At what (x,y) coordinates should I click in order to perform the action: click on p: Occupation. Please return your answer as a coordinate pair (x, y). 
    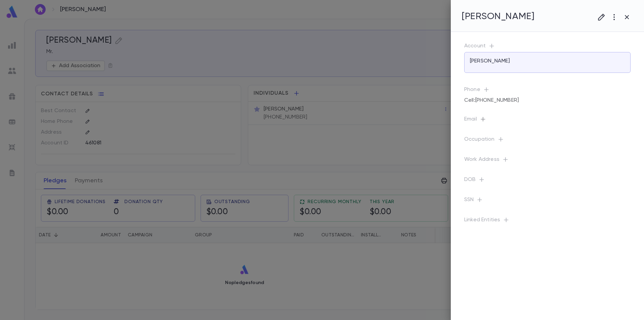
    Looking at the image, I should click on (547, 141).